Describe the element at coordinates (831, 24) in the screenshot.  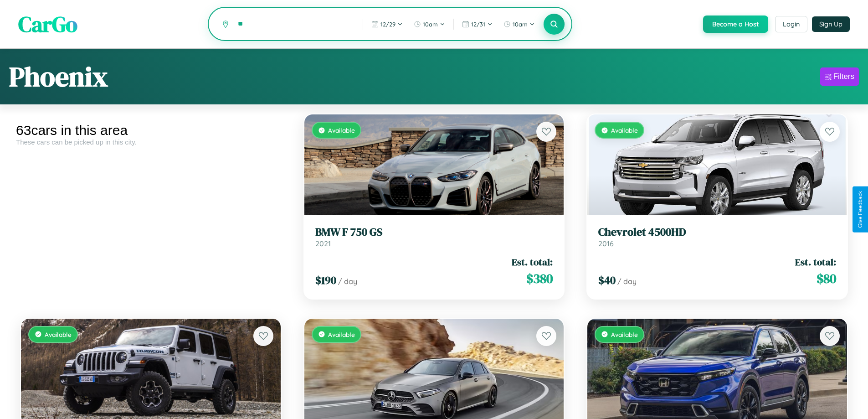
I see `button: Sign Up` at that location.